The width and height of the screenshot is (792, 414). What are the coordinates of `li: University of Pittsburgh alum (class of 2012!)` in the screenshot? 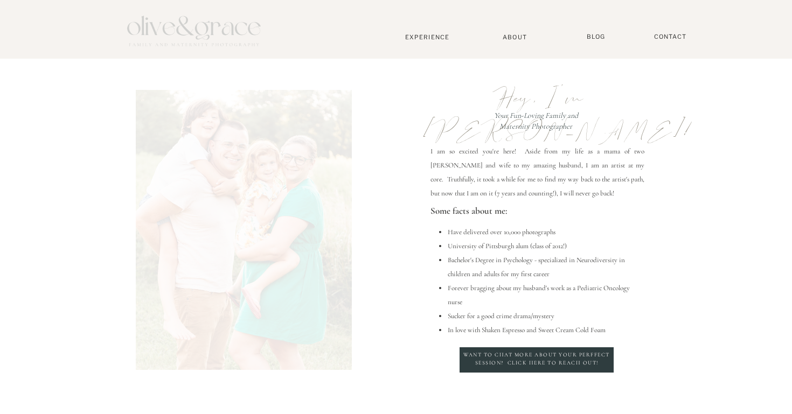 It's located at (546, 246).